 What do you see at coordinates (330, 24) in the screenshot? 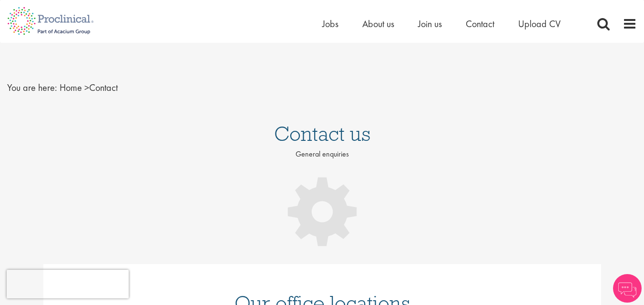
I see `a: Jobs` at bounding box center [330, 24].